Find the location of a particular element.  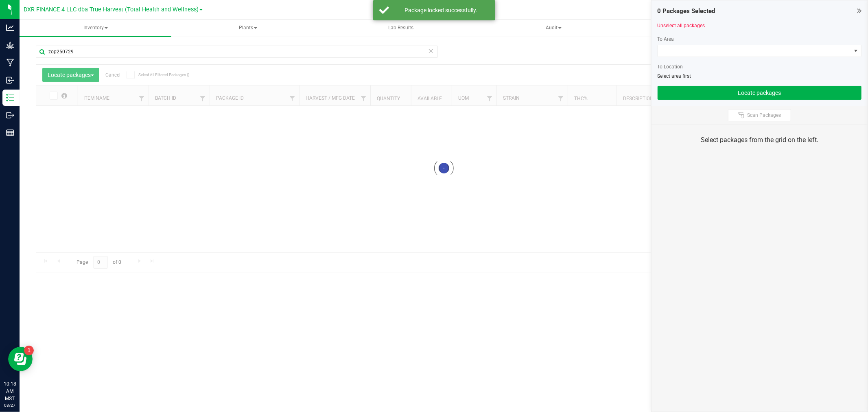

a: Inventory Counts is located at coordinates (706, 28).